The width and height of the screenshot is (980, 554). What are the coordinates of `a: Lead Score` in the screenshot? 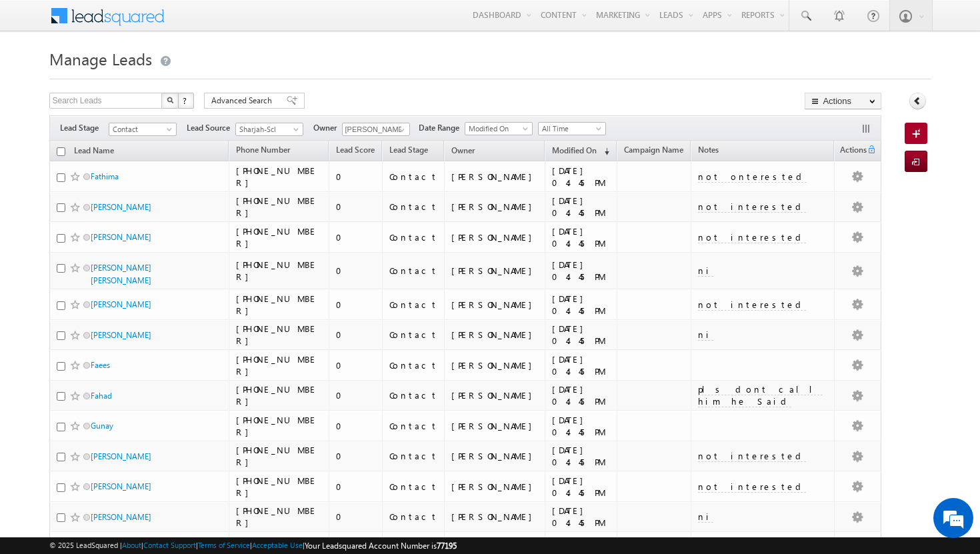 It's located at (355, 151).